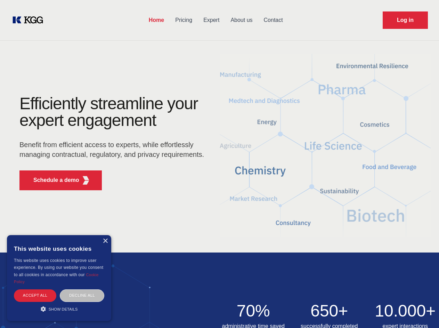 The height and width of the screenshot is (328, 439). Describe the element at coordinates (241, 20) in the screenshot. I see `a: About us` at that location.